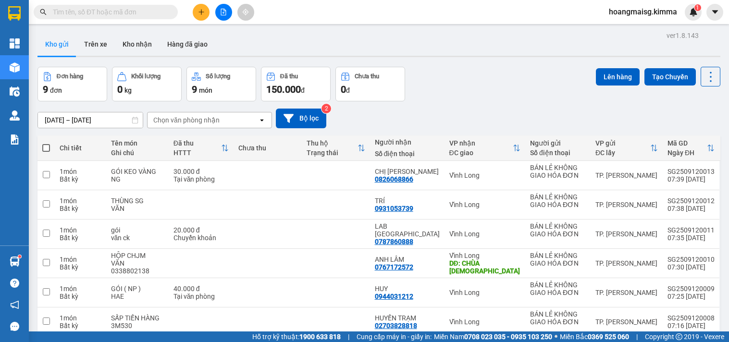 This screenshot has width=729, height=342. What do you see at coordinates (618, 77) in the screenshot?
I see `button: Lên hàng` at bounding box center [618, 77].